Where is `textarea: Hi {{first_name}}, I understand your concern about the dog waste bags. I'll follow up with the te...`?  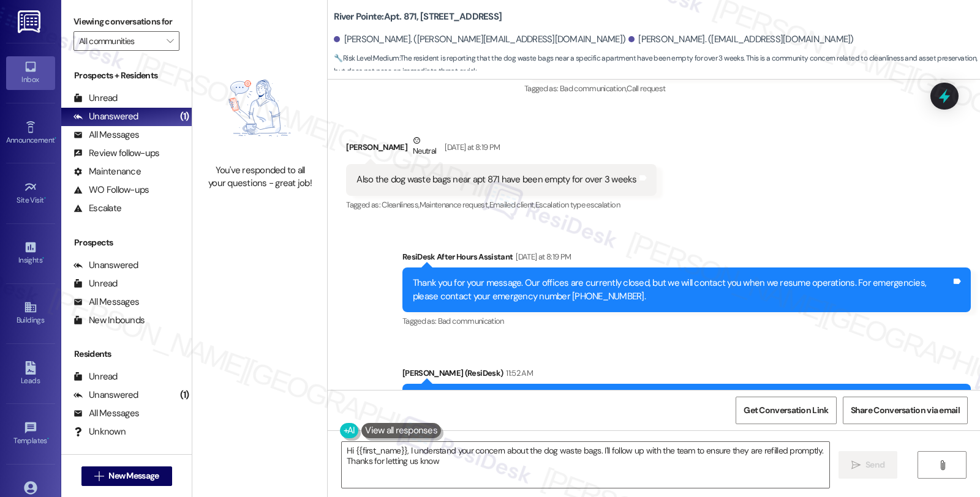
textarea: Hi {{first_name}}, I understand your concern about the dog waste bags. I'll follow up with the te... is located at coordinates (586, 465).